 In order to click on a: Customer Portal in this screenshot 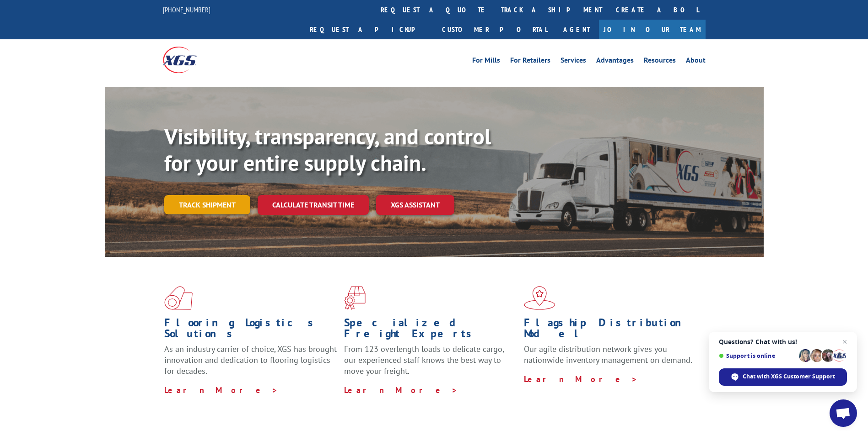, I will do `click(495, 30)`.